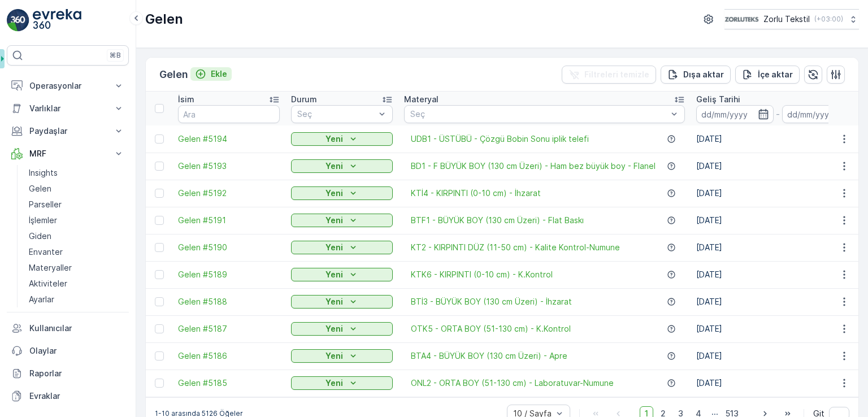 The image size is (868, 417). What do you see at coordinates (500, 139) in the screenshot?
I see `a: UDB1 - ÜSTÜBÜ - Çözgü Bobin Sonu iplik telefi` at bounding box center [500, 139].